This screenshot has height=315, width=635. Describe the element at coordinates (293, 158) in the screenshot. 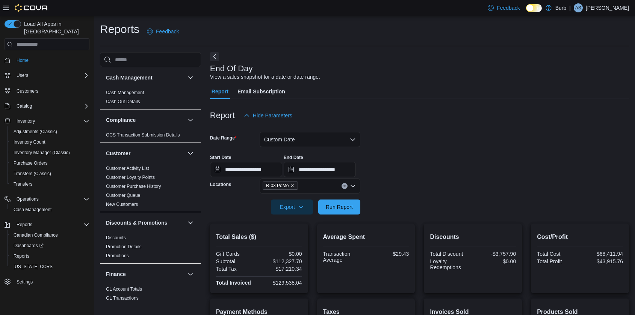

I see `label: End Date` at that location.